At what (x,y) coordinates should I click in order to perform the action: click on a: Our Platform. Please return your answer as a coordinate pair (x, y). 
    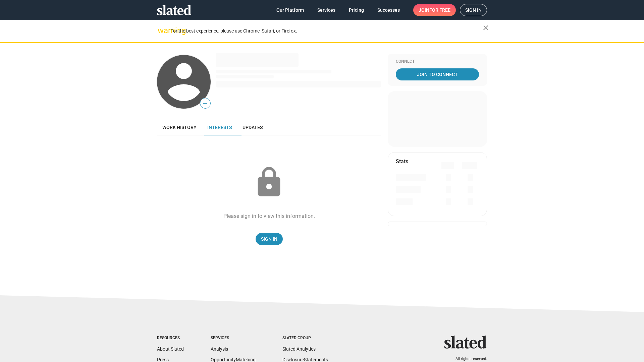
    Looking at the image, I should click on (290, 10).